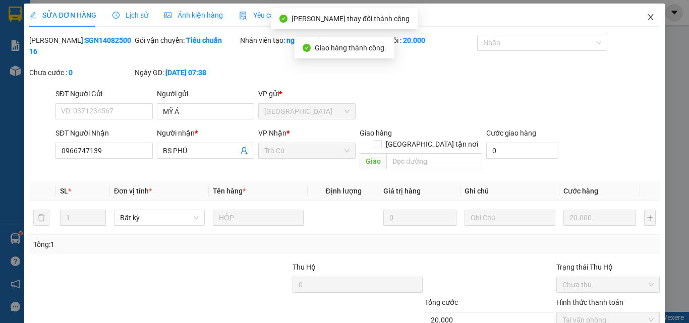  Describe the element at coordinates (510, 191) in the screenshot. I see `th: Ghi chú` at that location.